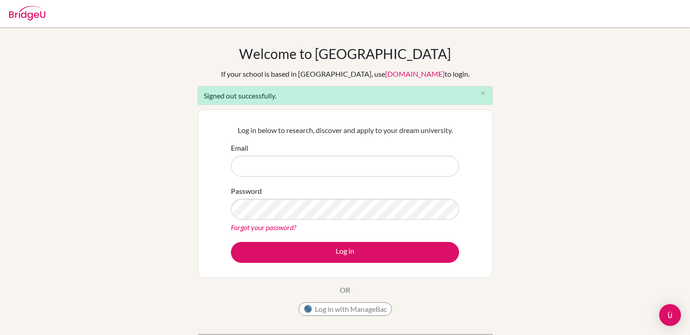 Image resolution: width=690 pixels, height=335 pixels. What do you see at coordinates (345, 95) in the screenshot?
I see `div: Signed out successfully.` at bounding box center [345, 95].